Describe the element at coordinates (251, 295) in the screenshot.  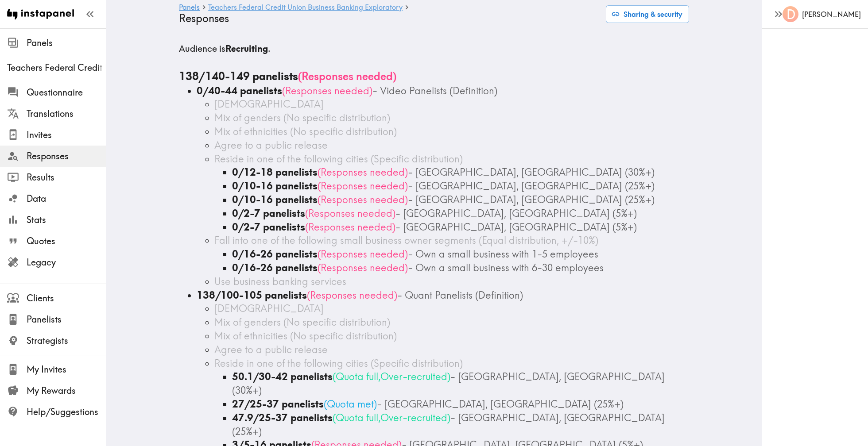
I see `b: 138/100-105 panelists` at that location.